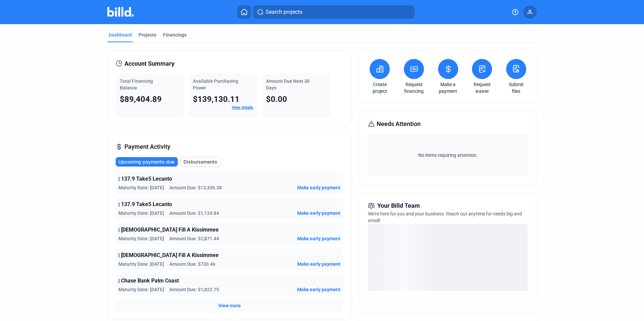 Image resolution: width=644 pixels, height=321 pixels. Describe the element at coordinates (334, 12) in the screenshot. I see `button: Search projects` at that location.